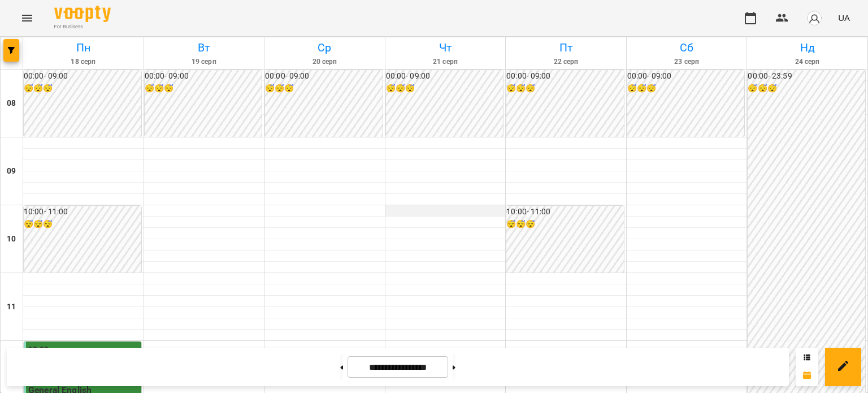  I want to click on button: Menu, so click(27, 18).